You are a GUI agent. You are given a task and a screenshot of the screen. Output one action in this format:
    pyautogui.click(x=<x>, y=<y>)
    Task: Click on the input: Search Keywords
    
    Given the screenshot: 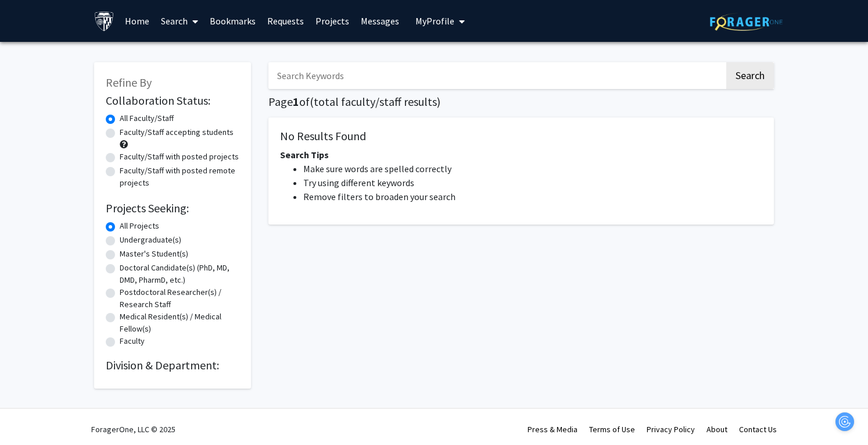 What is the action you would take?
    pyautogui.click(x=496, y=75)
    